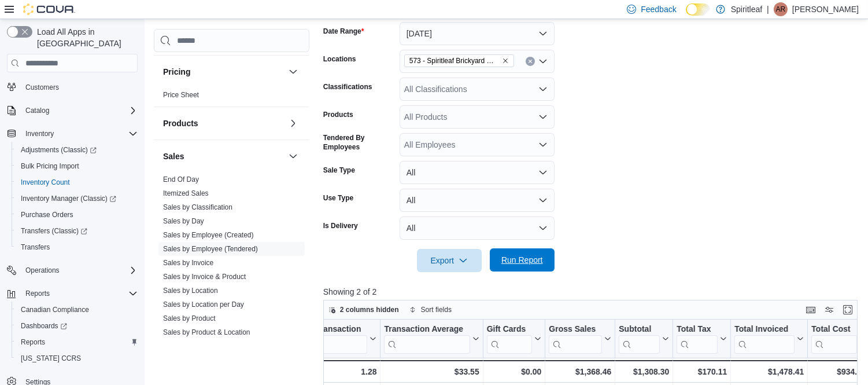 The width and height of the screenshot is (868, 385). Describe the element at coordinates (72, 111) in the screenshot. I see `button: Catalog` at that location.